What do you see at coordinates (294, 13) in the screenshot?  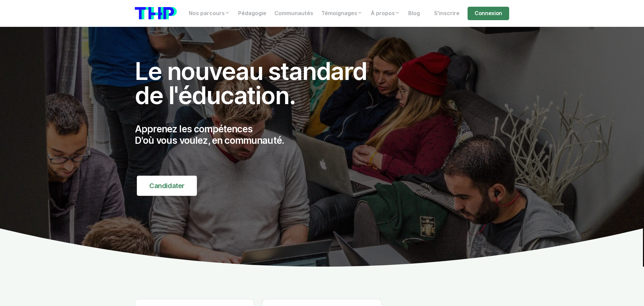 I see `a: Communautés` at bounding box center [294, 13].